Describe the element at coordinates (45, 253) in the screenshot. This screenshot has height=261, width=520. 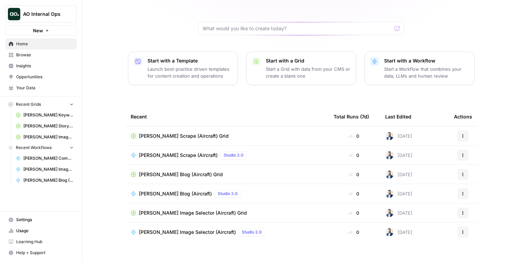
I see `span: Help + Support` at that location.